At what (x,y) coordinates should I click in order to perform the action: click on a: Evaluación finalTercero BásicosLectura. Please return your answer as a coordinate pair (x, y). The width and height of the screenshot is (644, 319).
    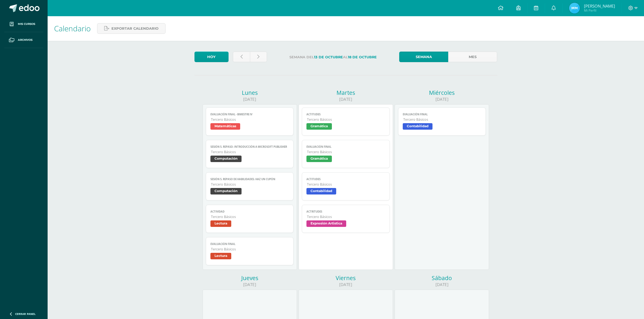
    Looking at the image, I should click on (250, 251).